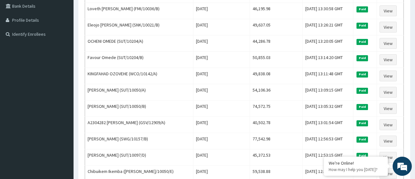 Image resolution: width=415 pixels, height=179 pixels. What do you see at coordinates (276, 27) in the screenshot?
I see `td: 49,637.05` at bounding box center [276, 27].